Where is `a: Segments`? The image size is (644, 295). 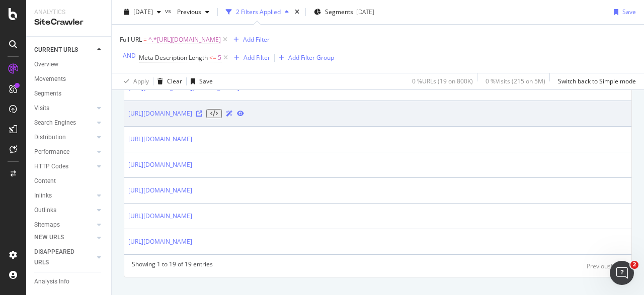 a: Segments is located at coordinates (69, 93).